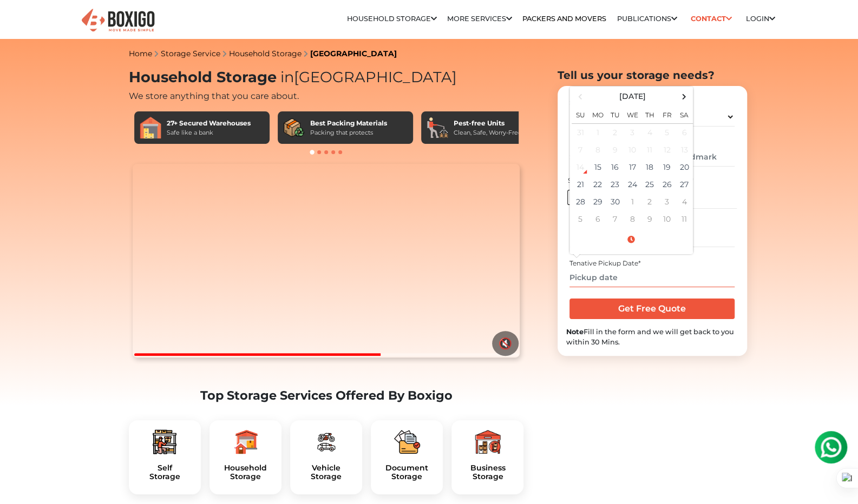  I want to click on th: We, so click(632, 114).